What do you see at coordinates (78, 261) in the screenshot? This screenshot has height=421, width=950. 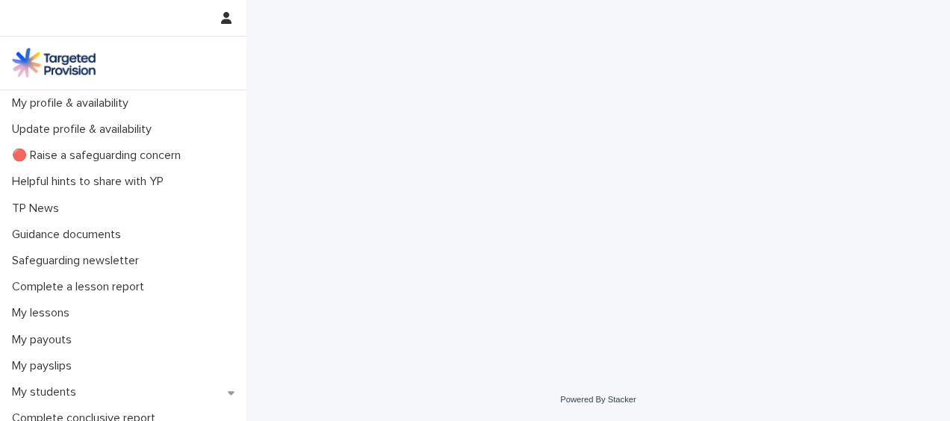 I see `p: Safeguarding newsletter` at bounding box center [78, 261].